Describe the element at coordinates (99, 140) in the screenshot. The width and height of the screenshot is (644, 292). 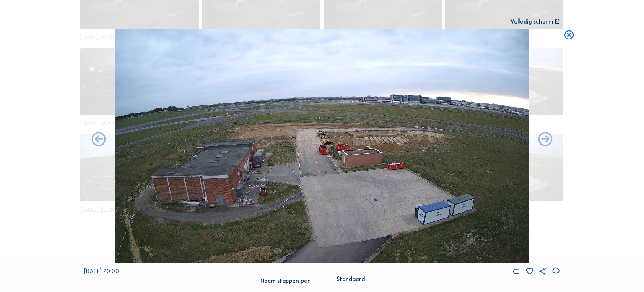
I see `i: Forward` at that location.